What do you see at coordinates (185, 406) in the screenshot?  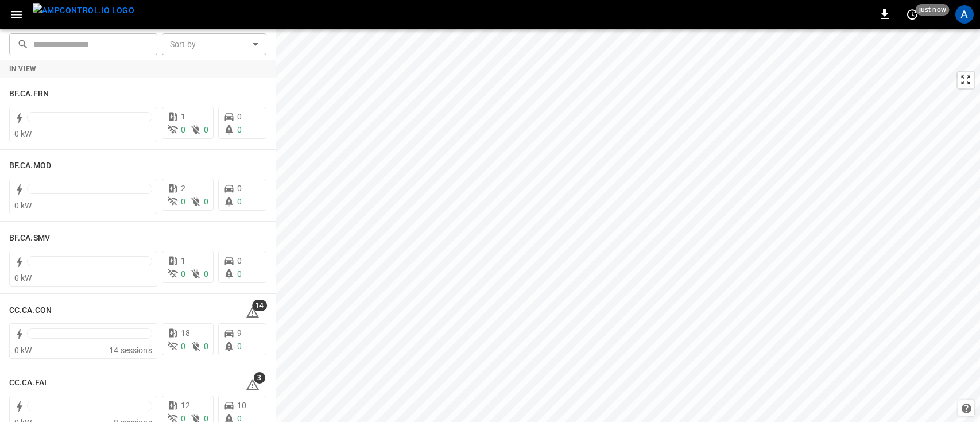 I see `span: 12` at bounding box center [185, 406].